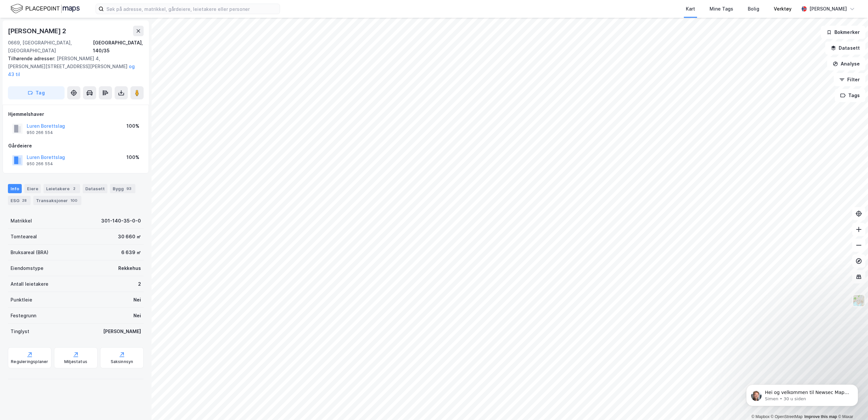  Describe the element at coordinates (71, 22) in the screenshot. I see `p: Hei og velkommen til Newsec Maps, Ingvild Om det er du lurer på så er det bare å ta kontakt her. ...` at that location.